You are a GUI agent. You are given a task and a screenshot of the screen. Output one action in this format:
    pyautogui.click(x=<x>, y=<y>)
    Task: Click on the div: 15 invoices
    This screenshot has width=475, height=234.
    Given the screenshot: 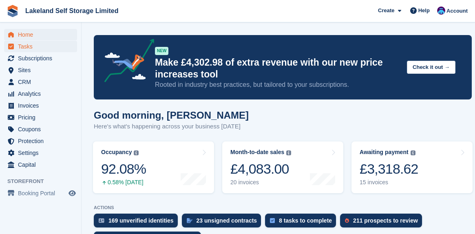 What is the action you would take?
    pyautogui.click(x=389, y=182)
    